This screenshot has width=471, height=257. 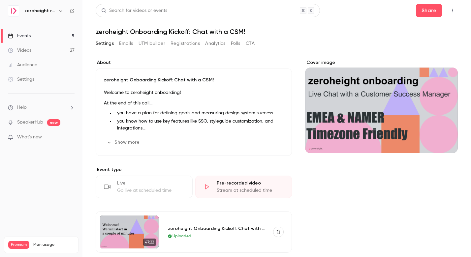 I want to click on span: Uploaded, so click(x=182, y=236).